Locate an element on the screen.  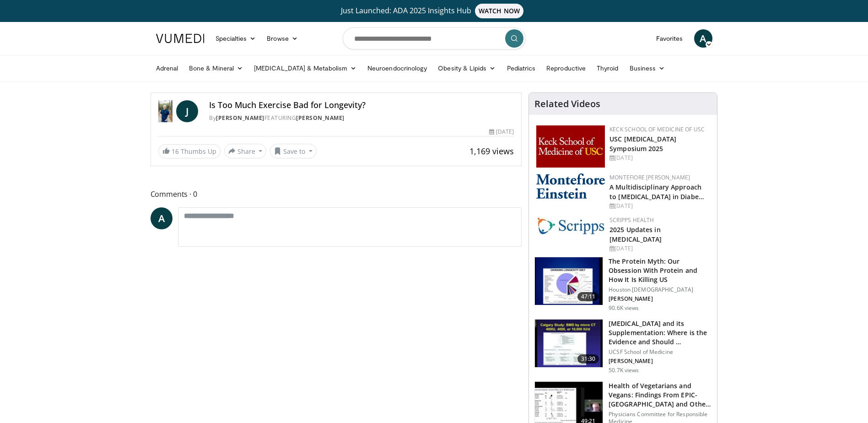
a: Browse is located at coordinates (282, 38).